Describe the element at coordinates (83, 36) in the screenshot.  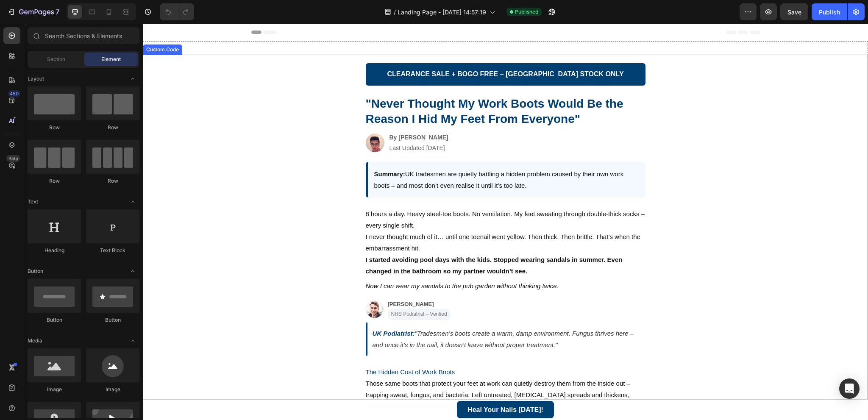
I see `input: Search Sections & Elements` at that location.